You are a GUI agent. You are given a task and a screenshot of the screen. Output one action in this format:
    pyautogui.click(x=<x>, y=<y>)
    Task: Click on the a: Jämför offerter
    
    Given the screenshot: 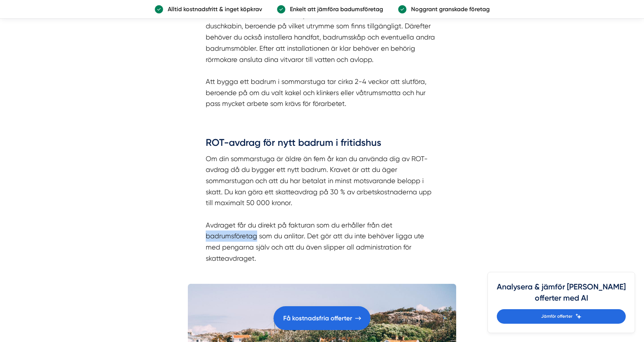 What is the action you would take?
    pyautogui.click(x=562, y=316)
    